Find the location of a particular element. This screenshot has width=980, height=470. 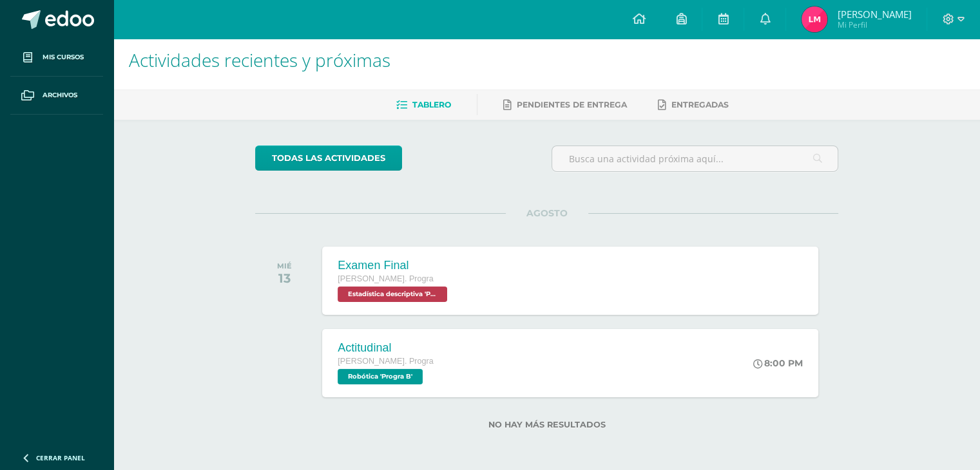

span: Pendientes de entrega is located at coordinates (571, 105).